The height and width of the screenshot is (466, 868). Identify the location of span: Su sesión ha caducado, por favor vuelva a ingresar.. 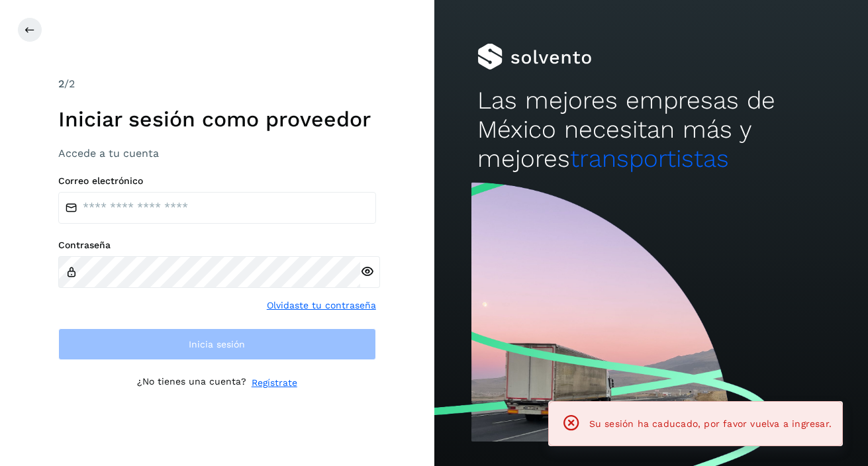
(710, 424).